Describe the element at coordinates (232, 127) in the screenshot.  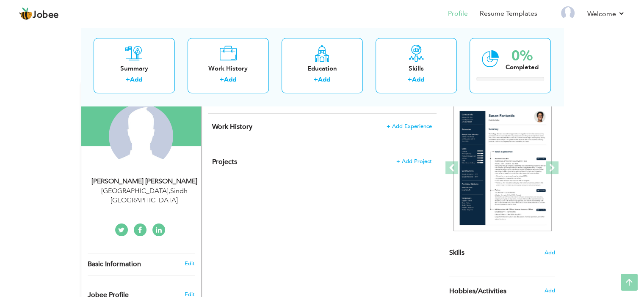
I see `span: Work History` at that location.